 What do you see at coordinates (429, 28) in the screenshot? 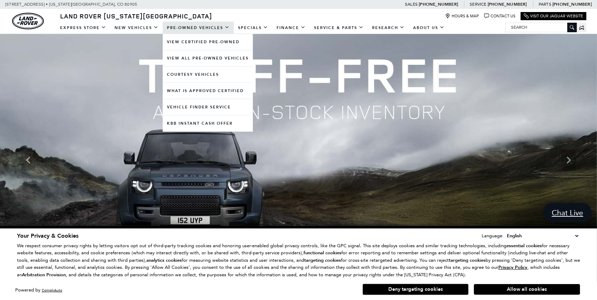
I see `a: About Us` at bounding box center [429, 28].